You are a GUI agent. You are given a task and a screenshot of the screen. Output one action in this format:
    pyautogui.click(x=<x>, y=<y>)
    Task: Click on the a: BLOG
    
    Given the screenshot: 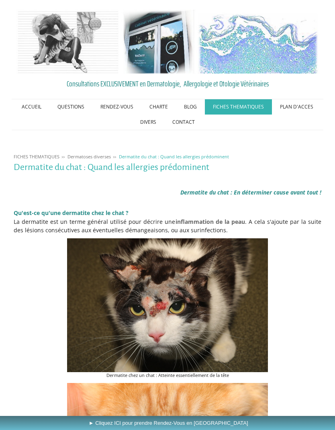 What is the action you would take?
    pyautogui.click(x=191, y=107)
    